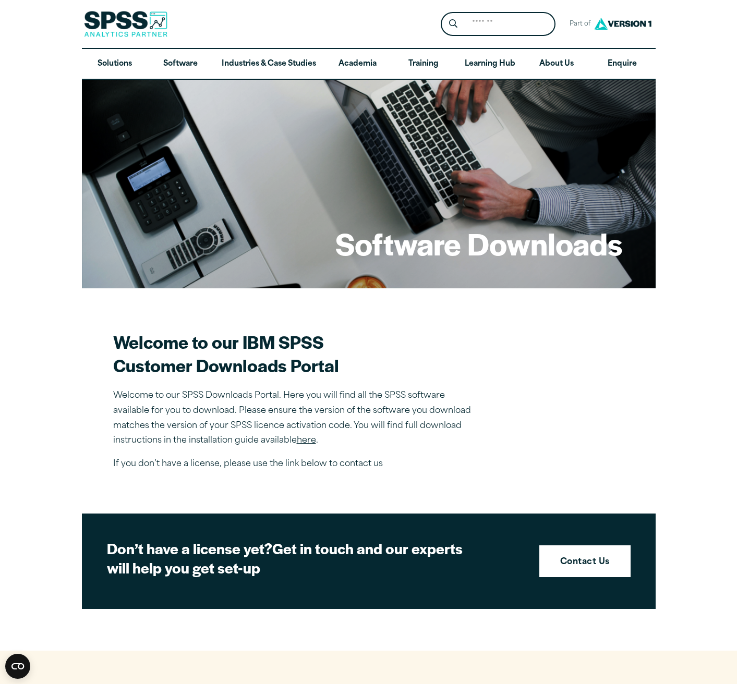  What do you see at coordinates (557, 64) in the screenshot?
I see `a: About Us` at bounding box center [557, 64].